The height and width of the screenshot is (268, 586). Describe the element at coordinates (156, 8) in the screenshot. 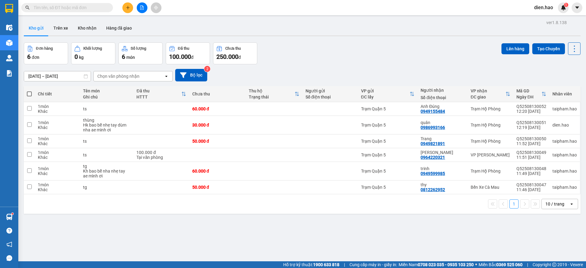

I see `button: aim` at that location.